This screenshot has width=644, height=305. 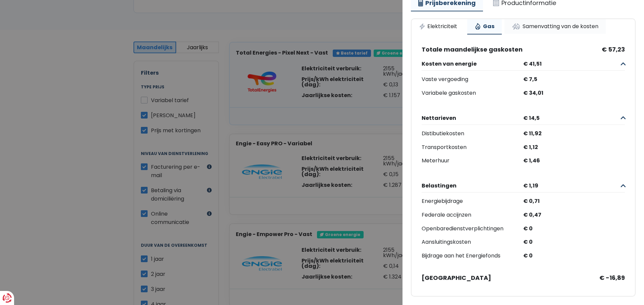 What do you see at coordinates (472, 229) in the screenshot?
I see `div: Openbaredienstverplichtingen` at bounding box center [472, 229].